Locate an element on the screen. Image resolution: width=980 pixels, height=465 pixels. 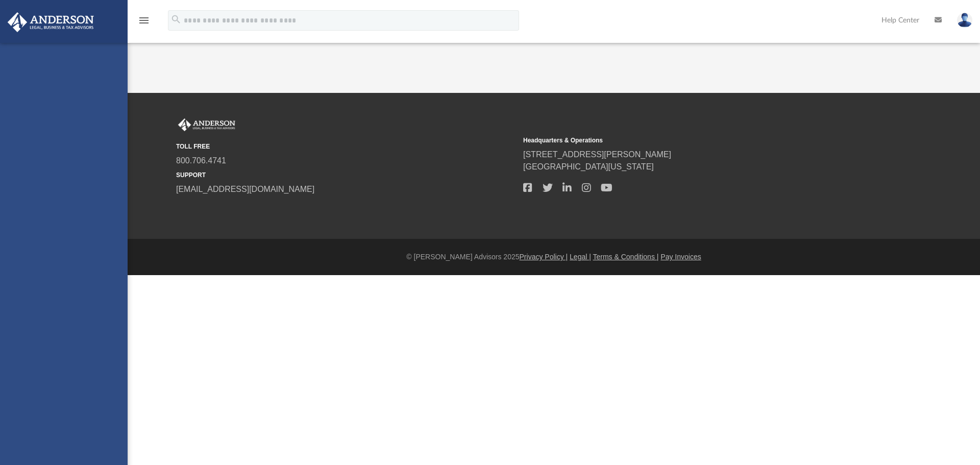
i: search is located at coordinates (176, 19).